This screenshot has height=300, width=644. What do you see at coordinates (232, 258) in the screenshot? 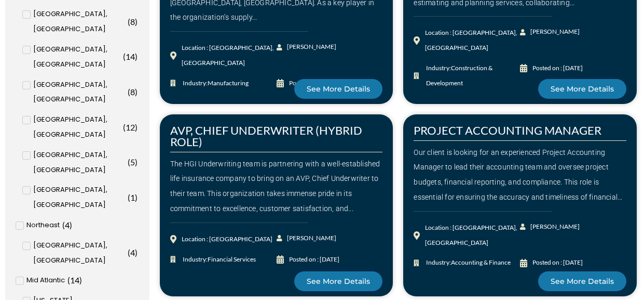
I see `span: Financial Services` at bounding box center [232, 258].